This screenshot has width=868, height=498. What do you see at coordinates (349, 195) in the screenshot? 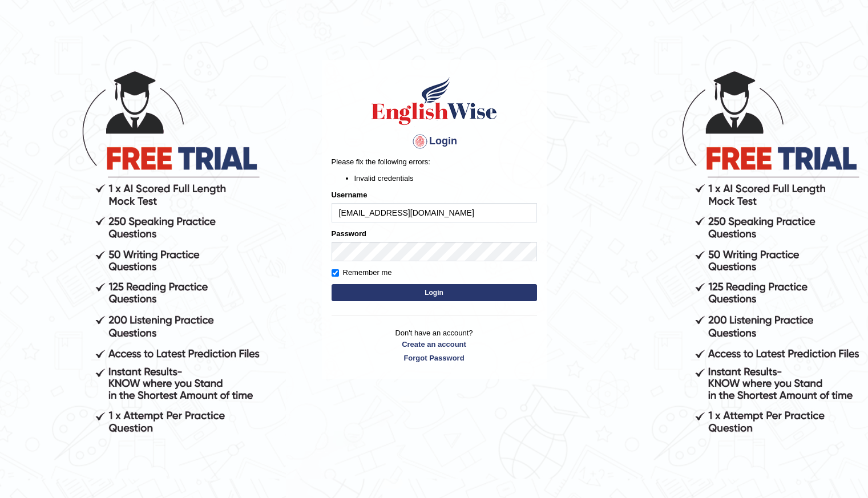
I see `label: Username` at bounding box center [349, 195].